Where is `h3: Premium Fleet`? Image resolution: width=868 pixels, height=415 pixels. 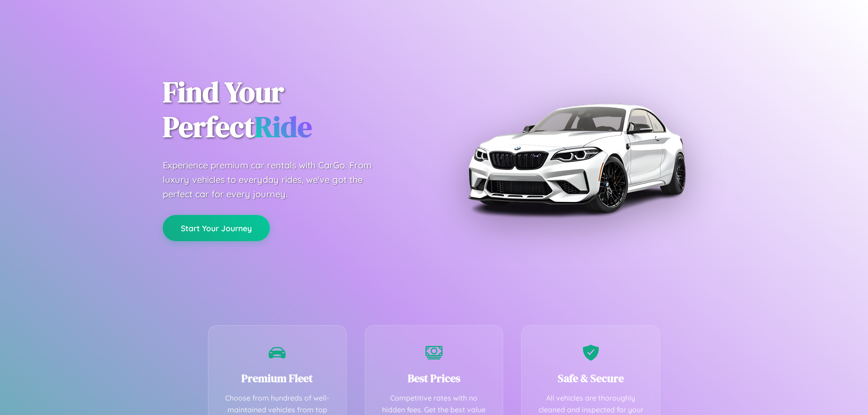
h3: Premium Fleet is located at coordinates (277, 378).